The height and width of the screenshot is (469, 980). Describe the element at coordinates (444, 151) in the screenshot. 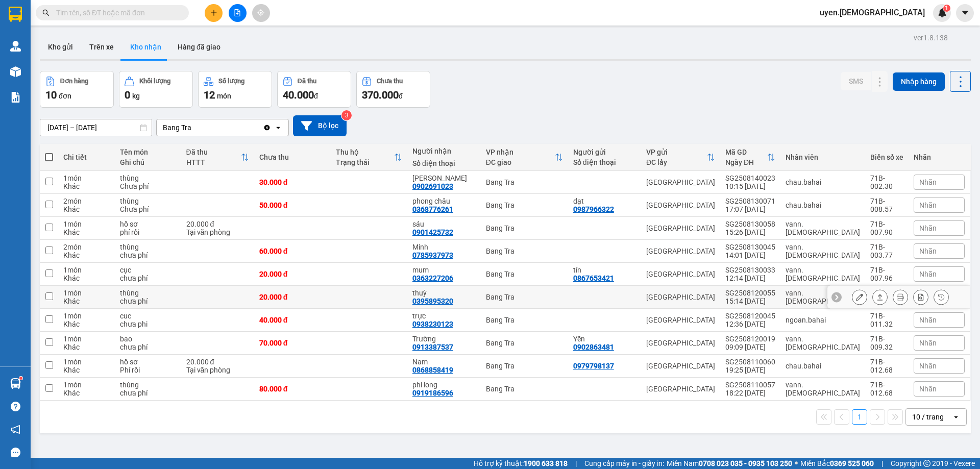

I see `div: Người nhận` at that location.